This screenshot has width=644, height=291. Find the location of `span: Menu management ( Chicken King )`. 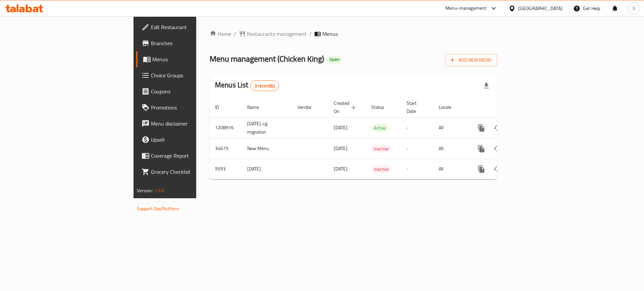

span: Menu management ( Chicken King ) is located at coordinates (266, 59).